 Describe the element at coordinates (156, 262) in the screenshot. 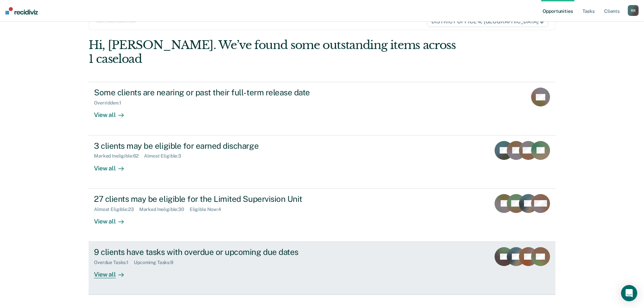

I see `div: Upcoming Tasks : 9` at that location.